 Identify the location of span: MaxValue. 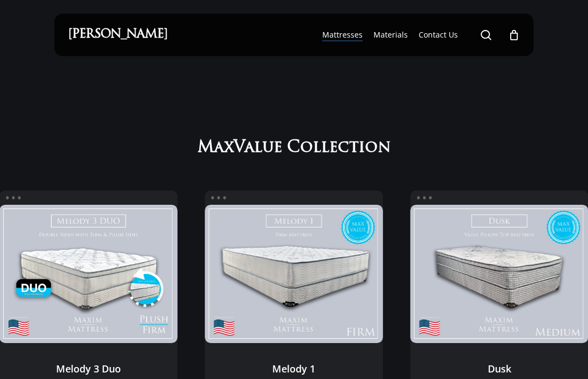
(239, 148).